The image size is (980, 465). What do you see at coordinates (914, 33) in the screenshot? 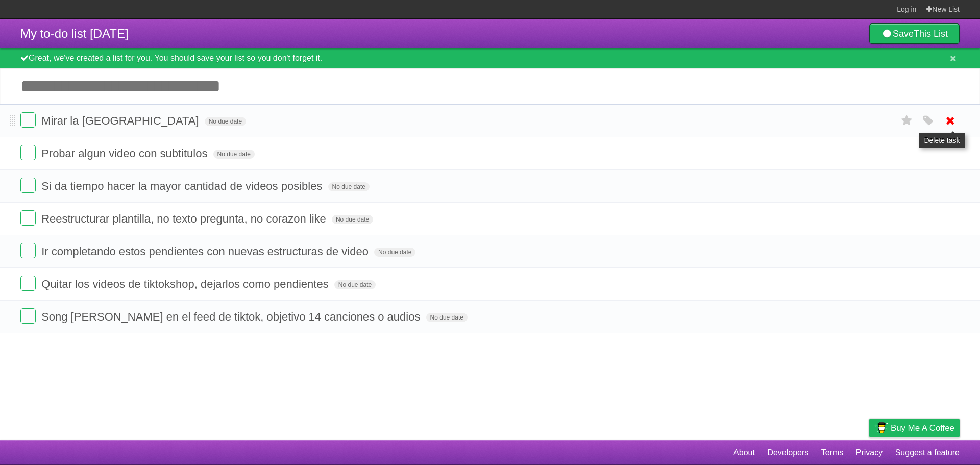
I see `a: SaveThis List` at bounding box center [914, 33].